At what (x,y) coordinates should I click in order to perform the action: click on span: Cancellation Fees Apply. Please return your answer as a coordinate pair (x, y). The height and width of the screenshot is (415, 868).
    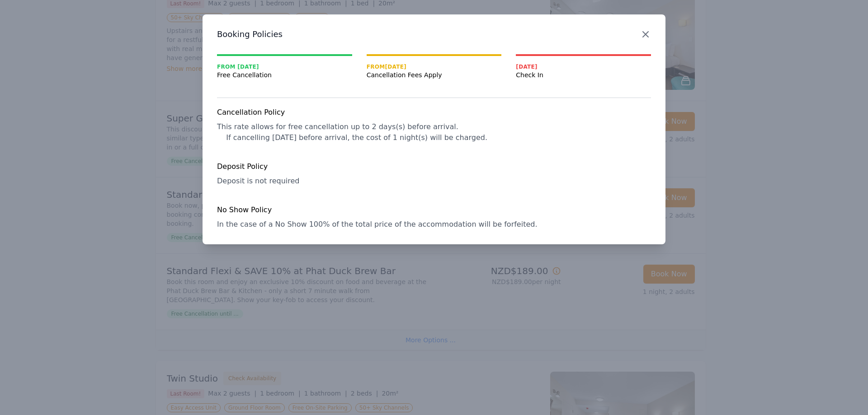
    Looking at the image, I should click on (434, 75).